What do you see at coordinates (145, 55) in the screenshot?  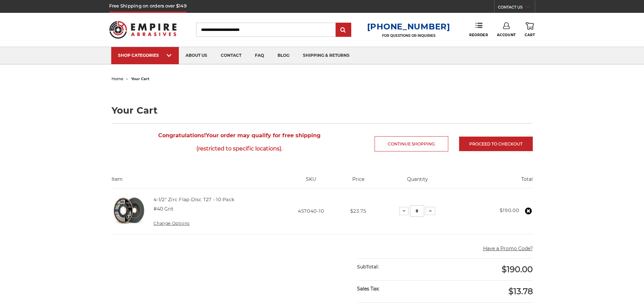 I see `div: SHOP CATEGORIES` at bounding box center [145, 55].